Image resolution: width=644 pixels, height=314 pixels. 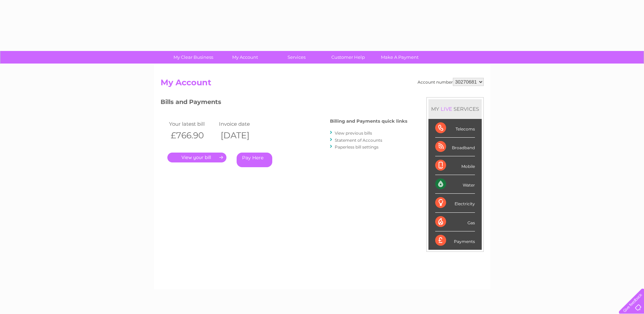 What do you see at coordinates (243, 124) in the screenshot?
I see `td: Invoice date` at bounding box center [243, 124].